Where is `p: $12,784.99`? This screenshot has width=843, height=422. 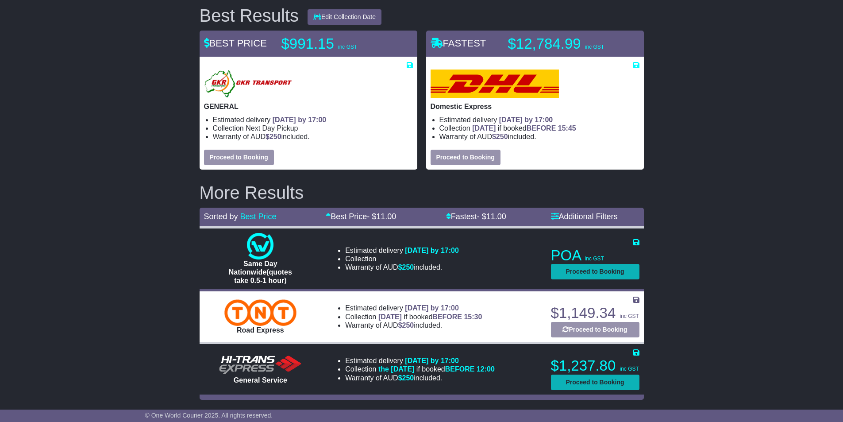 p: $12,784.99 is located at coordinates (563, 44).